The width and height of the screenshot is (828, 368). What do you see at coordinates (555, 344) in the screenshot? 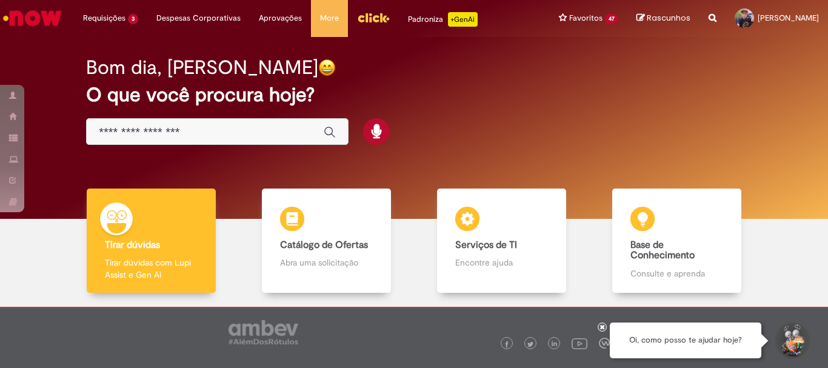
I see `img: logo_footer_linkedin.png` at bounding box center [555, 344].